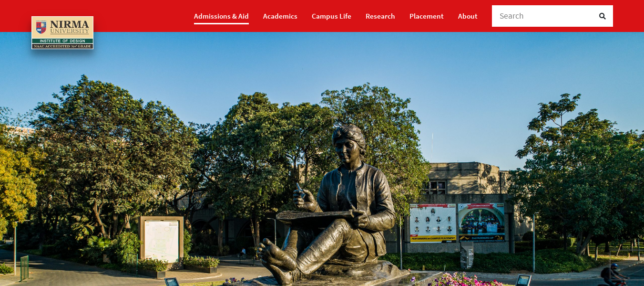 The height and width of the screenshot is (286, 644). I want to click on img: main_logo, so click(63, 33).